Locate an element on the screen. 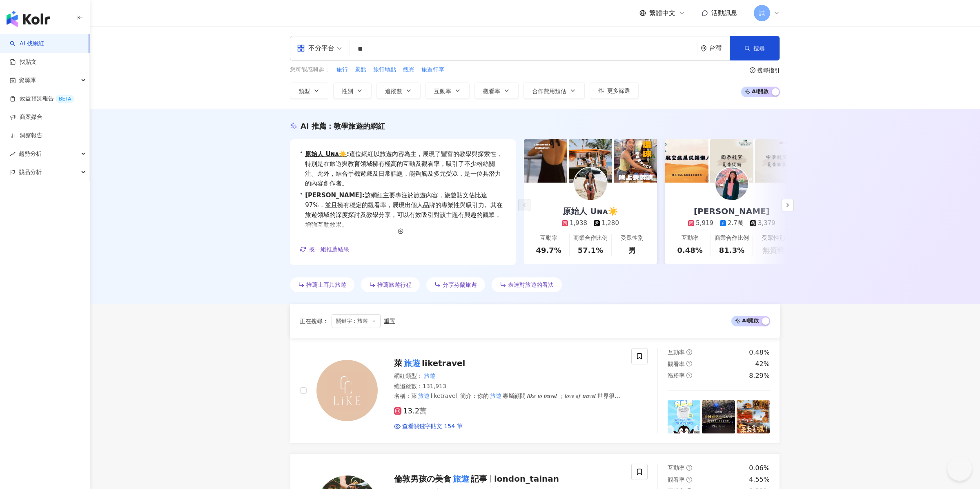 The height and width of the screenshot is (489, 980). button: 觀看率 is located at coordinates (497, 91).